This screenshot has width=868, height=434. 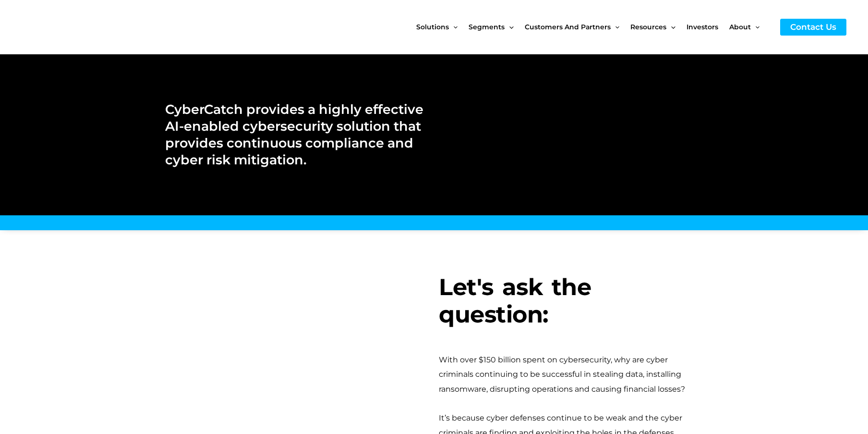 What do you see at coordinates (294, 134) in the screenshot?
I see `h2: CyberCatch provides a highly effective AI-enabled cybersecurity solution that provides continuous...` at bounding box center [294, 134].